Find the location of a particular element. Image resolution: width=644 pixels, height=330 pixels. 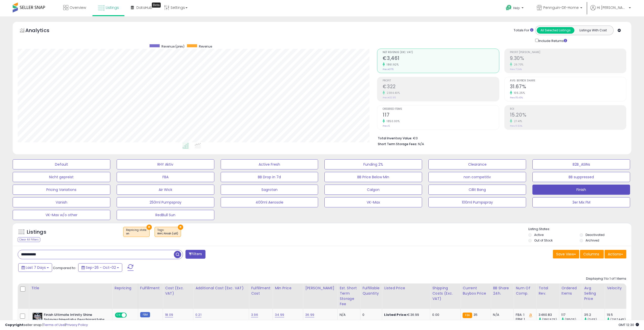

div: 0 is located at coordinates (370, 315).